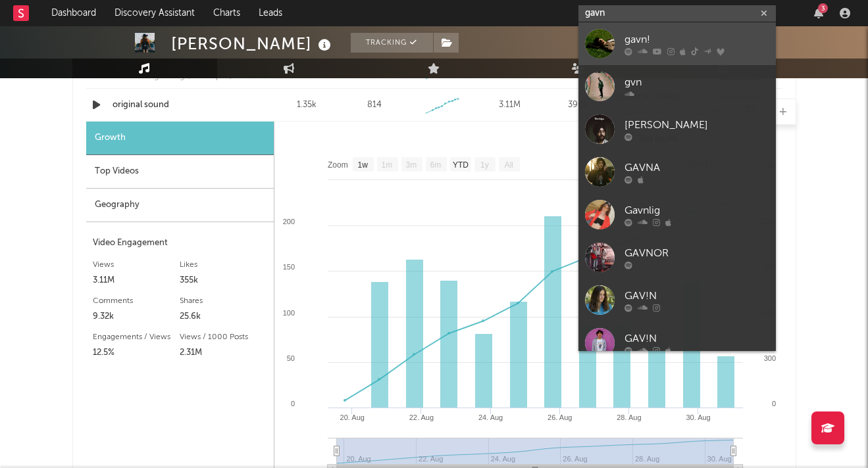  Describe the element at coordinates (508, 165) in the screenshot. I see `text: All` at that location.